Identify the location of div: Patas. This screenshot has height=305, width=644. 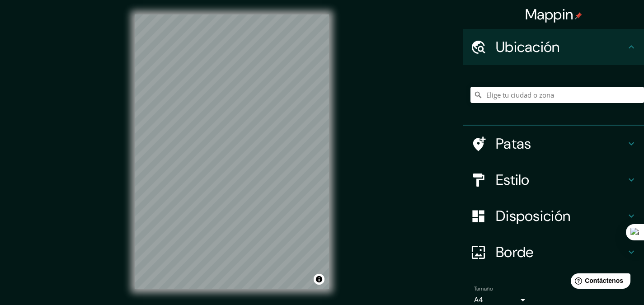
(554, 144).